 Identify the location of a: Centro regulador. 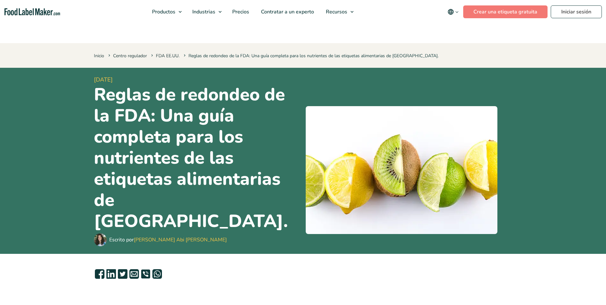
(130, 56).